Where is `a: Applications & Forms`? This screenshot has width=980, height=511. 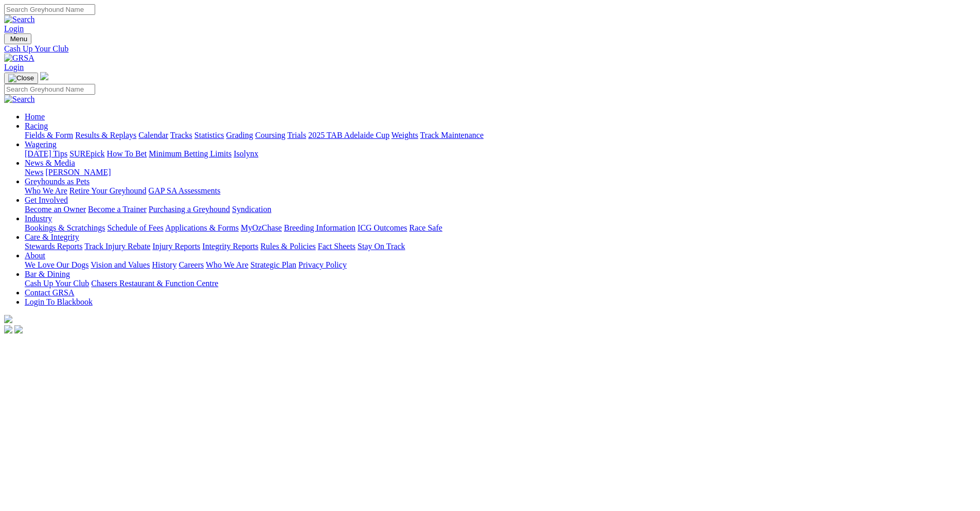 a: Applications & Forms is located at coordinates (201, 227).